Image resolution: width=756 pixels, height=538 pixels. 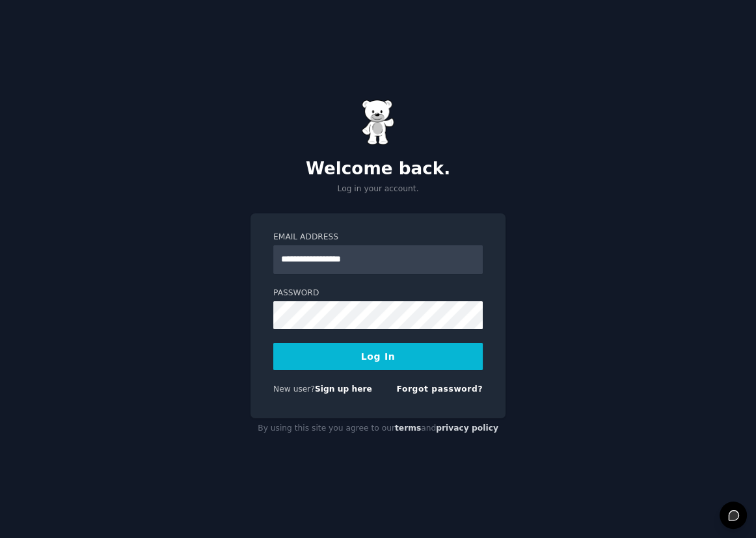 What do you see at coordinates (467, 428) in the screenshot?
I see `a: privacy policy` at bounding box center [467, 428].